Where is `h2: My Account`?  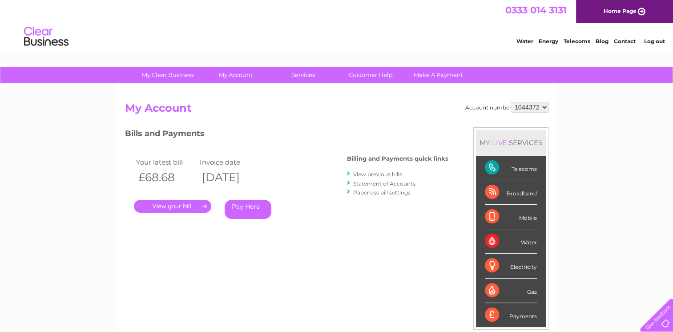
h2: My Account is located at coordinates (337, 110).